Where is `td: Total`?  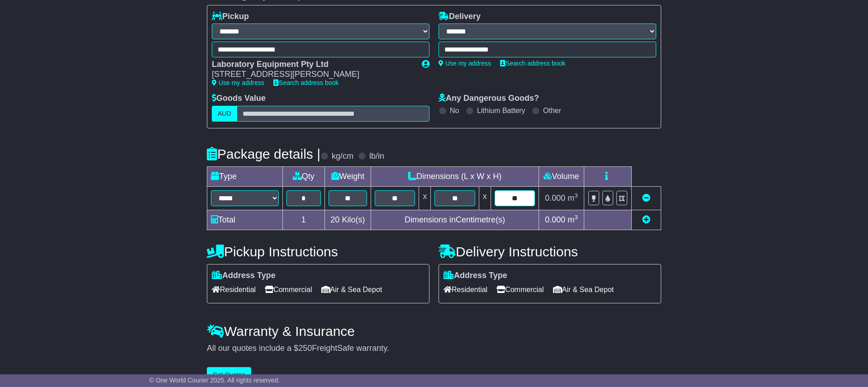 td: Total is located at coordinates (245, 220).